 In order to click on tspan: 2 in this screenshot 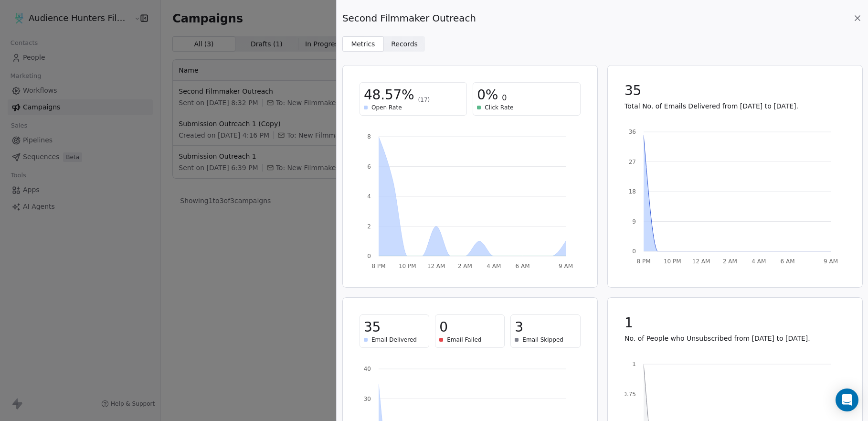, I will do `click(369, 226)`.